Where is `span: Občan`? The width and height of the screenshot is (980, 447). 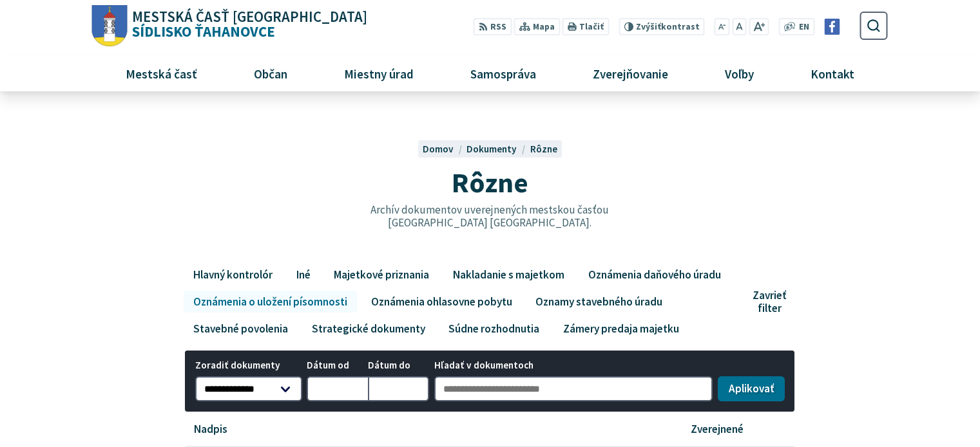
span: Občan is located at coordinates (270, 74).